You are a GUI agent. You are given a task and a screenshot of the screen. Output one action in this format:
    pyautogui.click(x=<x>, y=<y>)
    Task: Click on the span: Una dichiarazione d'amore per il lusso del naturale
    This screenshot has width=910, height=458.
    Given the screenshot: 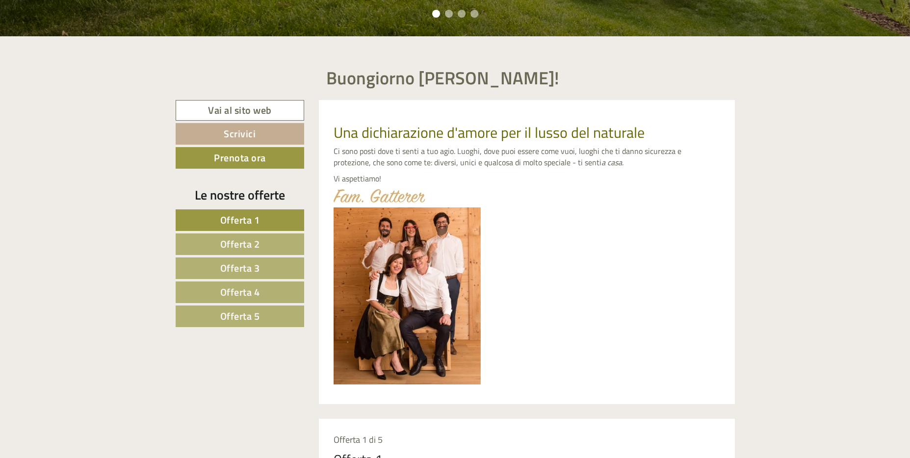 What is the action you would take?
    pyautogui.click(x=489, y=133)
    